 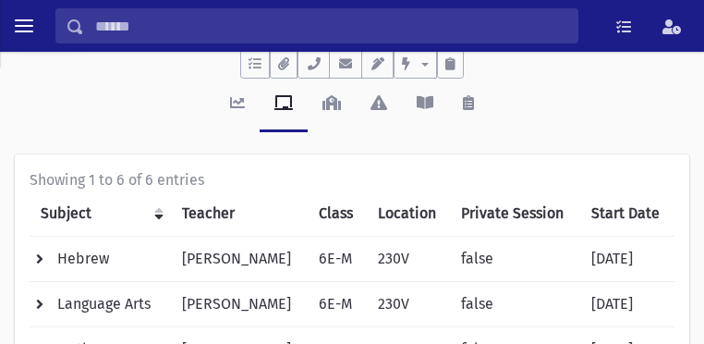 What do you see at coordinates (515, 214) in the screenshot?
I see `th: Private Session` at bounding box center [515, 214].